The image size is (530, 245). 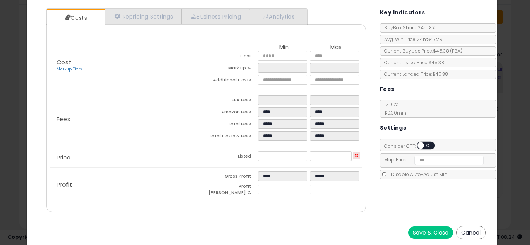 What do you see at coordinates (407, 28) in the screenshot?
I see `span: BuyBox Share 24h: 18%` at bounding box center [407, 28].